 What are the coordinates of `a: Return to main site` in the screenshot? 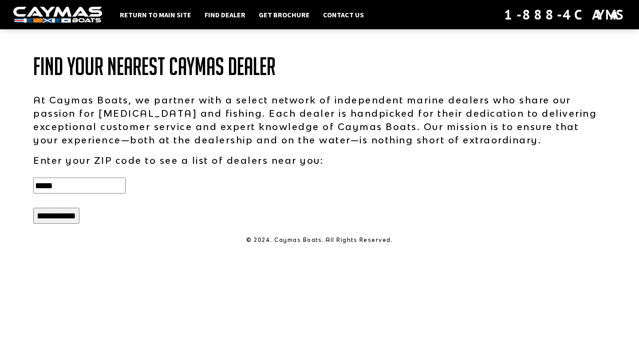 It's located at (155, 15).